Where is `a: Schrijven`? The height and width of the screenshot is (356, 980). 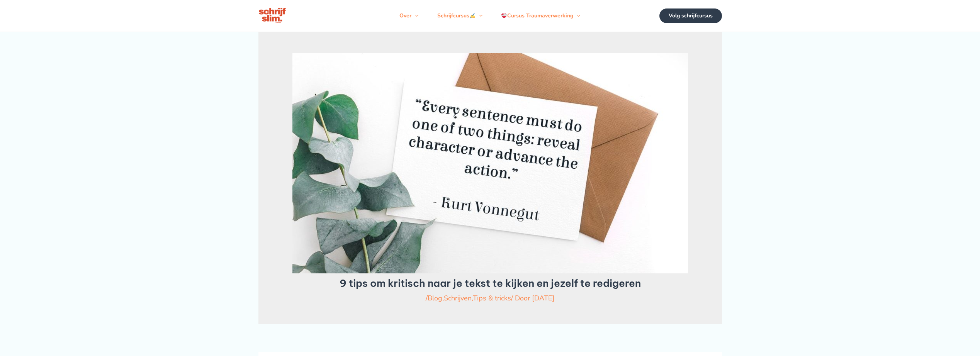 a: Schrijven is located at coordinates (458, 298).